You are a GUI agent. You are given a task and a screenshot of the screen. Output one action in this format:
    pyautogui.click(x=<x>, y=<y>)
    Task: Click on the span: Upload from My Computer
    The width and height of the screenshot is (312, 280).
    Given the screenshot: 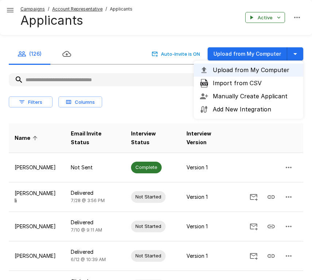 What is the action you would take?
    pyautogui.click(x=255, y=70)
    